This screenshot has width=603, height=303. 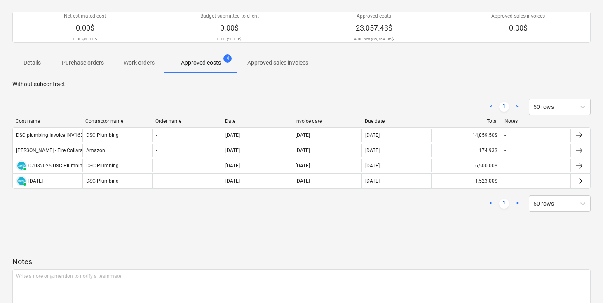 I want to click on p: Details, so click(x=32, y=63).